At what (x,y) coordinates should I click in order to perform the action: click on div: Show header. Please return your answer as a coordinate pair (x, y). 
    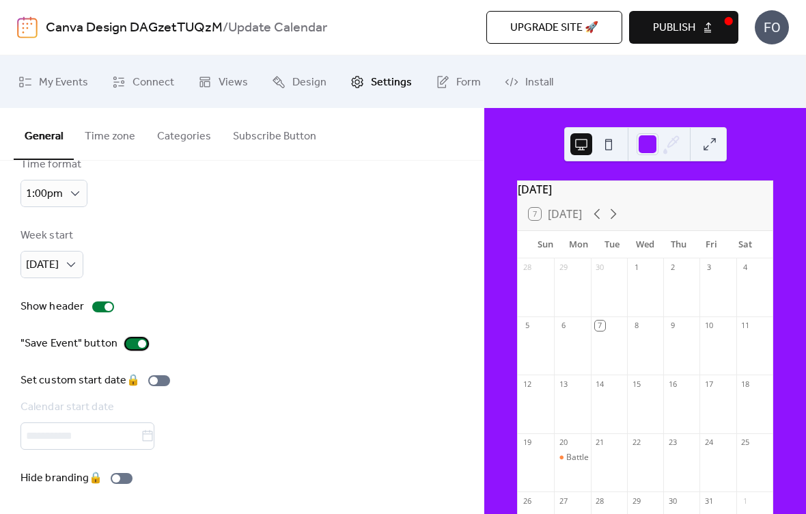
    Looking at the image, I should click on (52, 307).